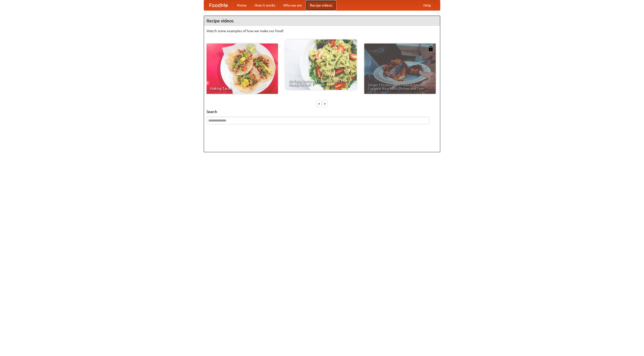 This screenshot has width=644, height=356. What do you see at coordinates (321, 5) in the screenshot?
I see `a: Recipe videos` at bounding box center [321, 5].